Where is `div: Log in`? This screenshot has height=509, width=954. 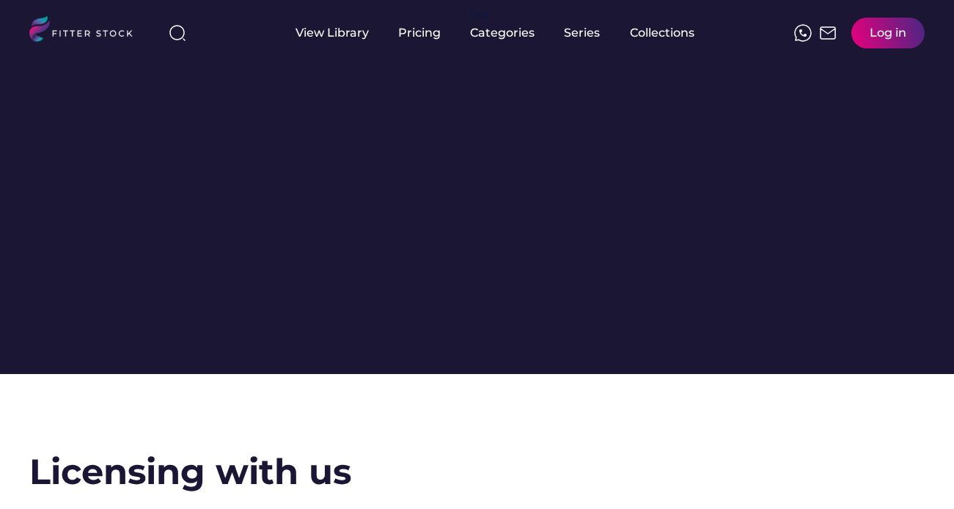
div: Log in is located at coordinates (888, 33).